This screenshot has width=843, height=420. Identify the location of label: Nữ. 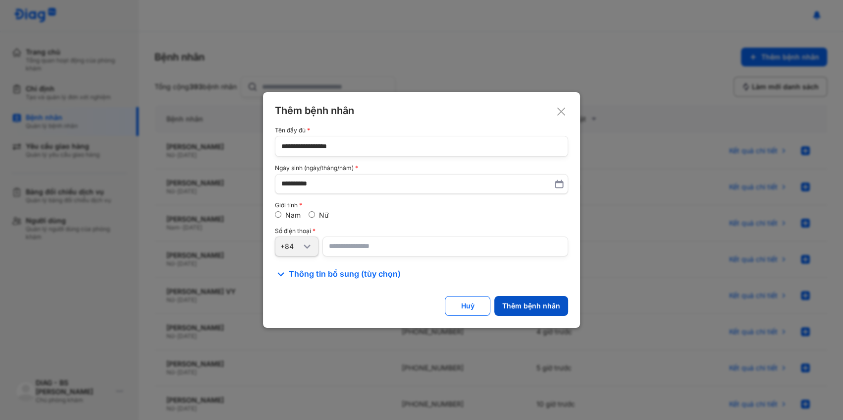
(324, 215).